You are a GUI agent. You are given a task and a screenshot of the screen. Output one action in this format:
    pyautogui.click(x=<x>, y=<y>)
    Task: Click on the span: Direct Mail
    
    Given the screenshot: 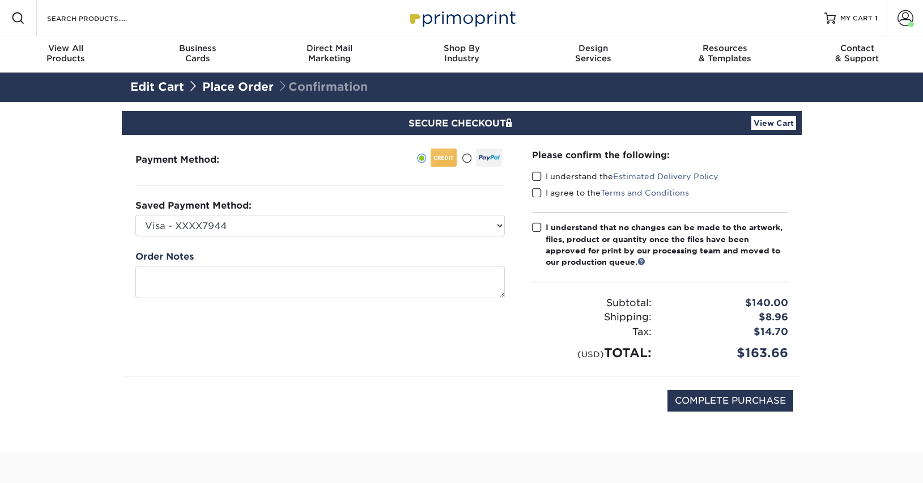 What is the action you would take?
    pyautogui.click(x=329, y=48)
    